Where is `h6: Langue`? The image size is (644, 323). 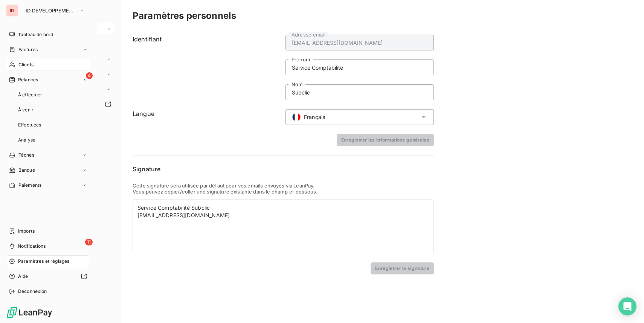 h6: Langue is located at coordinates (207, 117).